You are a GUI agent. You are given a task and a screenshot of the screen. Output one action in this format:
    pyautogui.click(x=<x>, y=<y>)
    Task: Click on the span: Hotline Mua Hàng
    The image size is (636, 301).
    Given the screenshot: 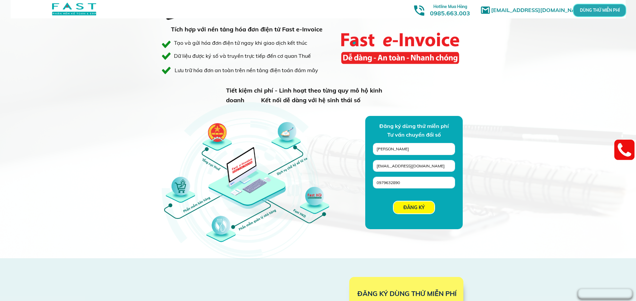 What is the action you would take?
    pyautogui.click(x=450, y=6)
    